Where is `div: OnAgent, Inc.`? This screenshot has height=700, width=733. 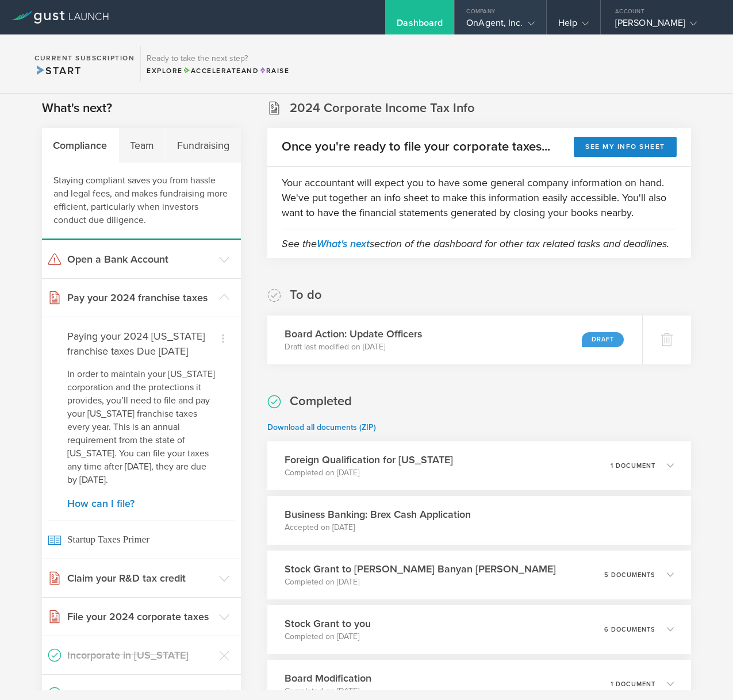 div: OnAgent, Inc. is located at coordinates (500, 26).